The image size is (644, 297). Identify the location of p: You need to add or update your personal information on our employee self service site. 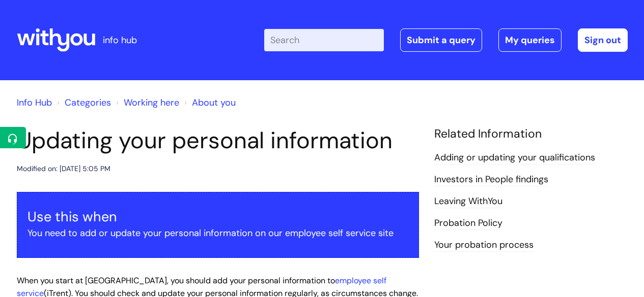
(218, 233).